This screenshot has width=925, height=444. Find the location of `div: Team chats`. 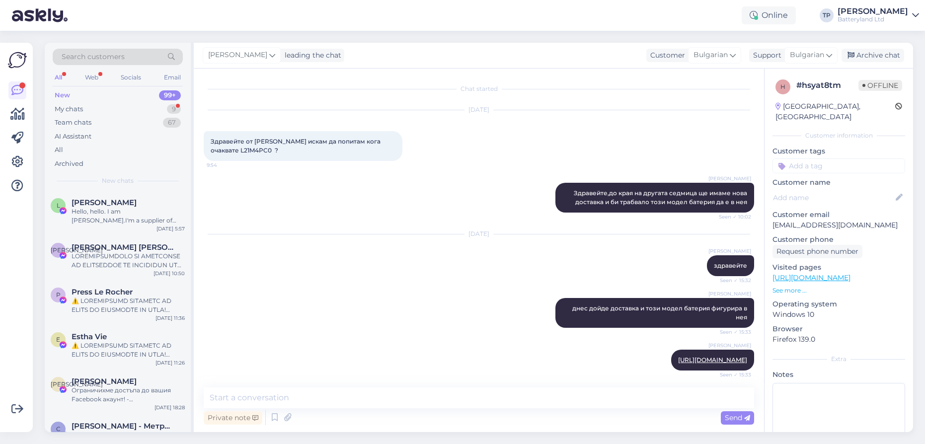

div: Team chats is located at coordinates (73, 123).